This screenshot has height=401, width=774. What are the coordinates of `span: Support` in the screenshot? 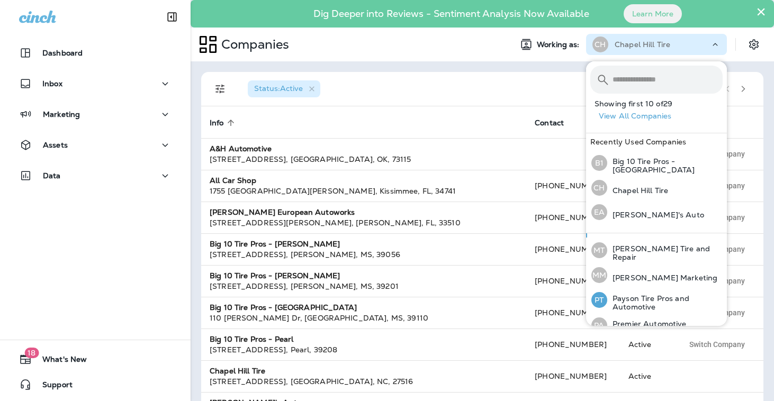 It's located at (52, 387).